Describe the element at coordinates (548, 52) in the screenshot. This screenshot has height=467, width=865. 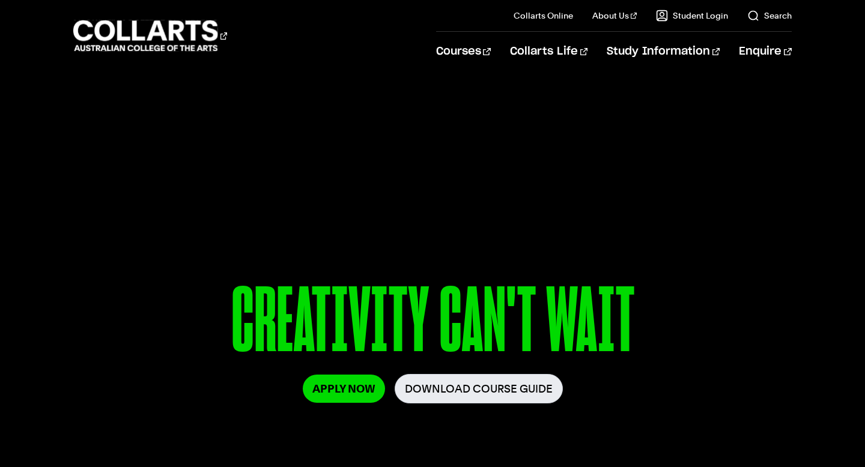
I see `a: Collarts Life` at that location.